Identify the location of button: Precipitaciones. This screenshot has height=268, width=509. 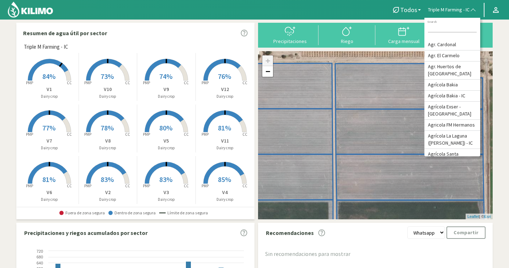
(290, 35).